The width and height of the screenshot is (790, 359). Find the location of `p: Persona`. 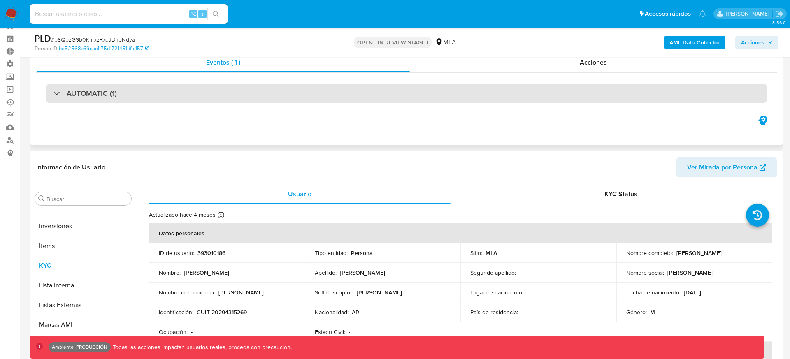

p: Persona is located at coordinates (362, 253).